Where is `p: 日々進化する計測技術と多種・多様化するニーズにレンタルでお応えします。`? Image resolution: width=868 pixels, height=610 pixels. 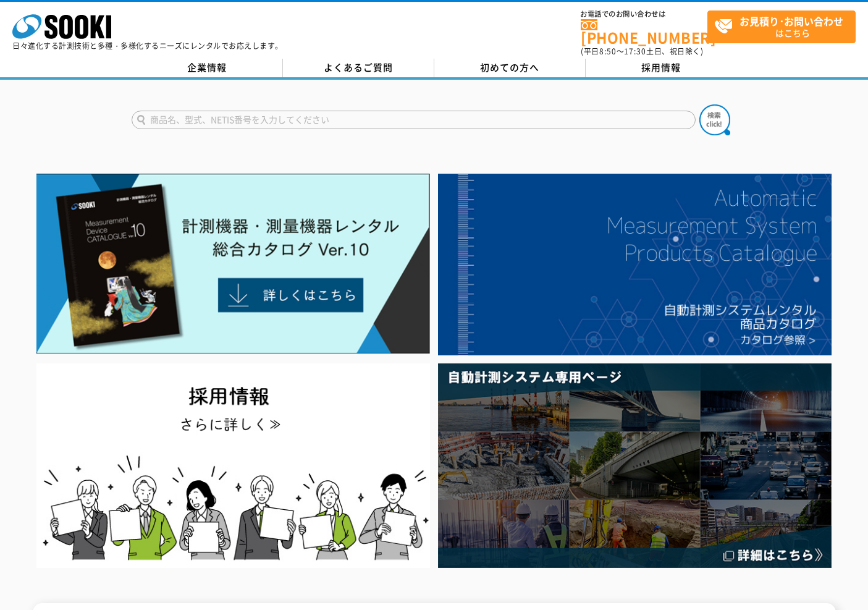
p: 日々進化する計測技術と多種・多様化するニーズにレンタルでお応えします。 is located at coordinates (148, 46).